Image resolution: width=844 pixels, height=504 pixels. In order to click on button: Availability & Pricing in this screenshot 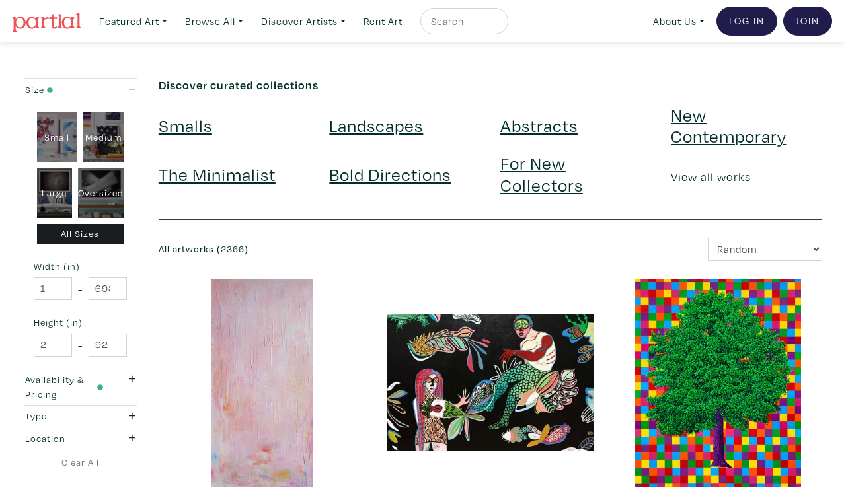, I will do `click(80, 387)`.